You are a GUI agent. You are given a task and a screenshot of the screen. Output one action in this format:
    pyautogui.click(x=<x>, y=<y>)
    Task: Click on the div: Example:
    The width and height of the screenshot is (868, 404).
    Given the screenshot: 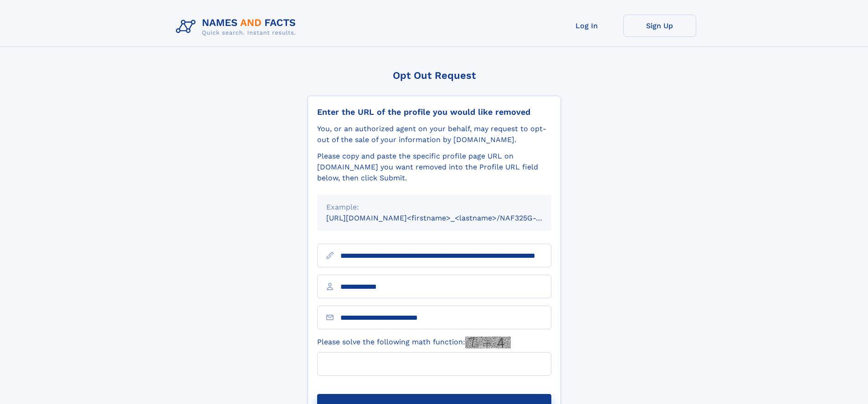 What is the action you would take?
    pyautogui.click(x=434, y=207)
    